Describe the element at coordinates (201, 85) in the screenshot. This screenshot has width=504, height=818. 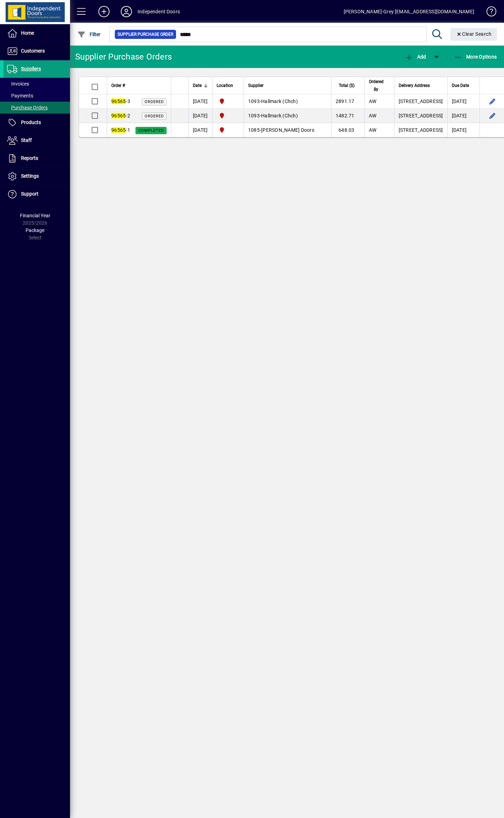
I see `div: Date` at that location.